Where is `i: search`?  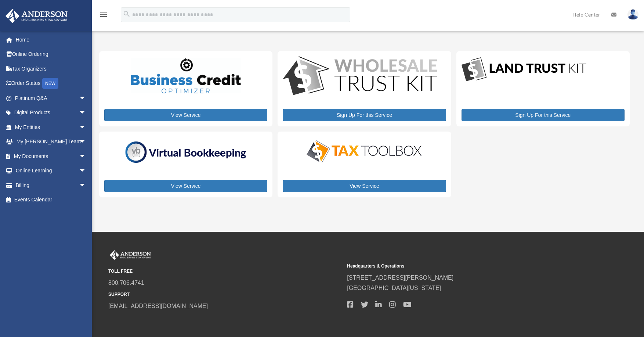 i: search is located at coordinates (127, 14).